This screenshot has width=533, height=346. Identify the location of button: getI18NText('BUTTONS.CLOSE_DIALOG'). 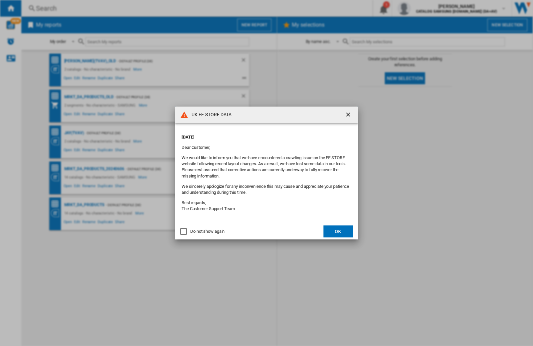
(349, 115).